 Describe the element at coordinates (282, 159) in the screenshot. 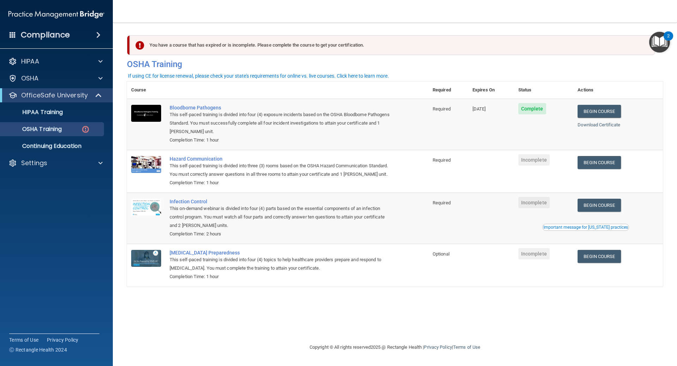

I see `a: Hazard Communication` at that location.